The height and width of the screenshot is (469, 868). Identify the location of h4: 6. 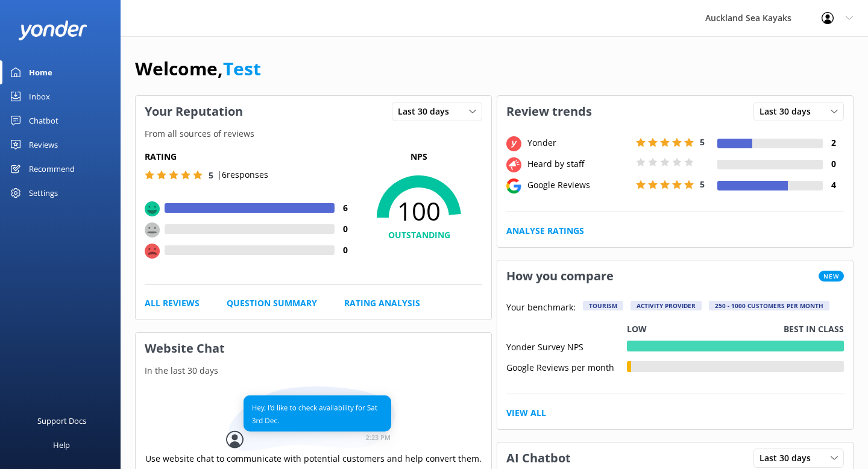
(345, 208).